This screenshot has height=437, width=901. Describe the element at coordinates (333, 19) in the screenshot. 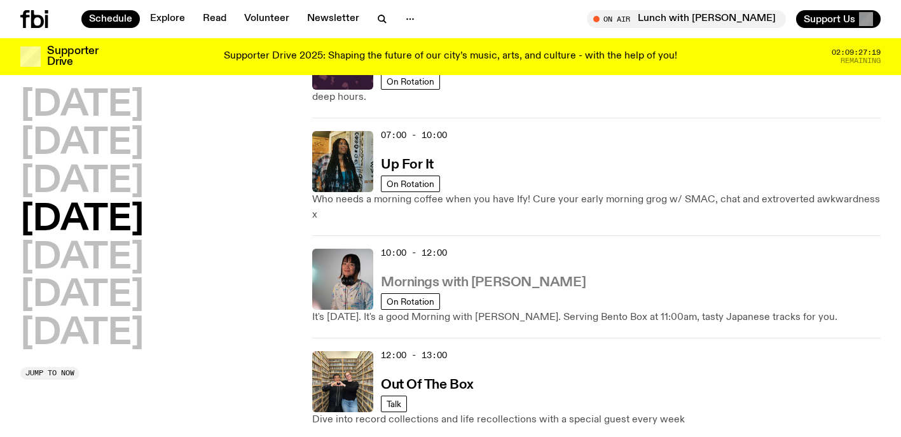

I see `a: Newsletter` at that location.